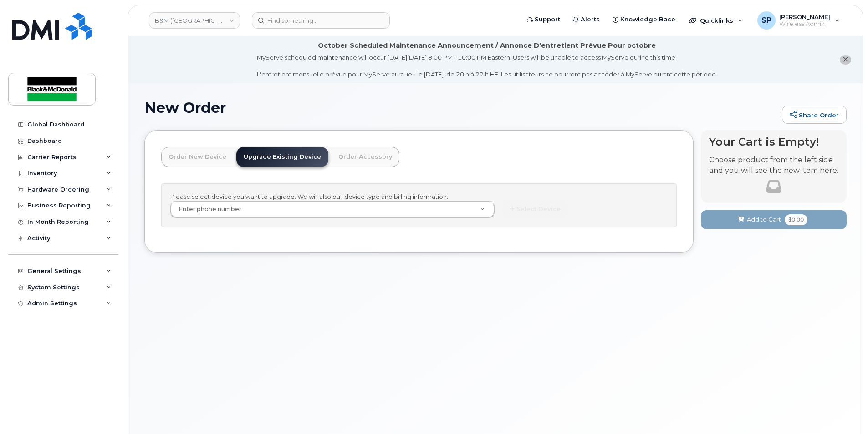 The width and height of the screenshot is (868, 434). I want to click on p: Choose product from the left side and you will see the new item here., so click(774, 166).